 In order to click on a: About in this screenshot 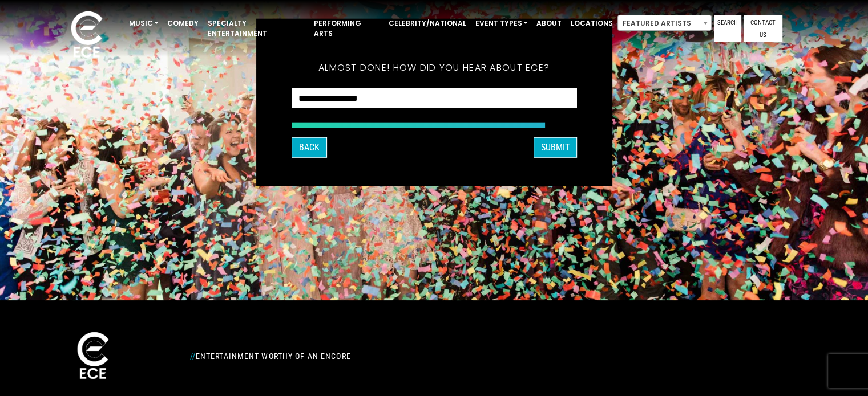, I will do `click(549, 23)`.